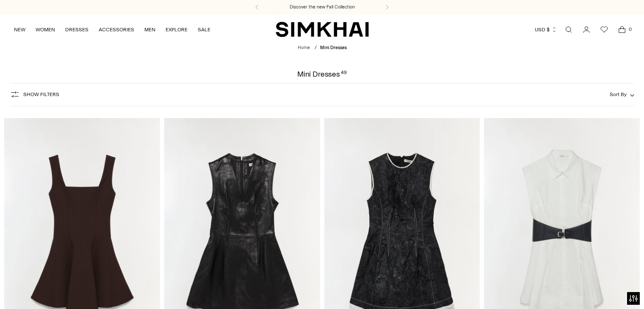  Describe the element at coordinates (116, 29) in the screenshot. I see `a: ACCESSORIES` at that location.